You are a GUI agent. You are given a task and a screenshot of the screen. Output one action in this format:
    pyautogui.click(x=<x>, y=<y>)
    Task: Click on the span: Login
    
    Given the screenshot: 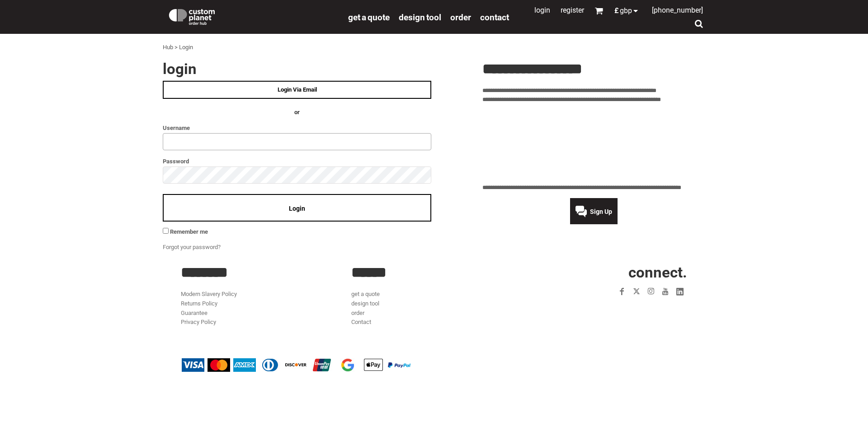 What is the action you would take?
    pyautogui.click(x=297, y=208)
    